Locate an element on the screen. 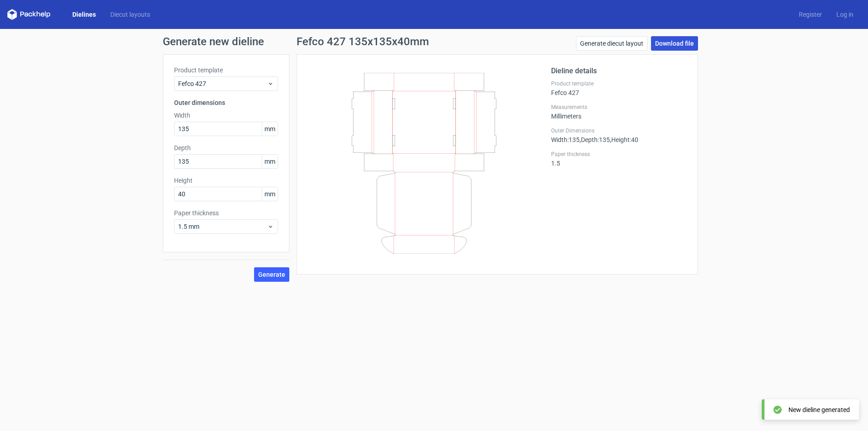 The height and width of the screenshot is (431, 868). a: Generate diecut layout is located at coordinates (612, 43).